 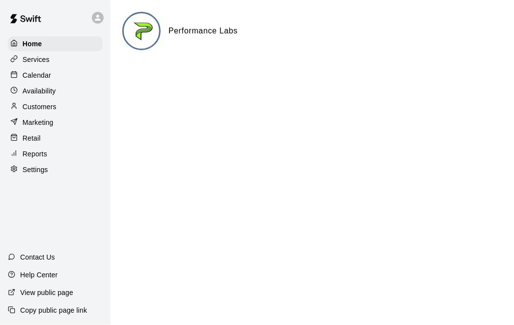 I want to click on a: Retail, so click(x=55, y=138).